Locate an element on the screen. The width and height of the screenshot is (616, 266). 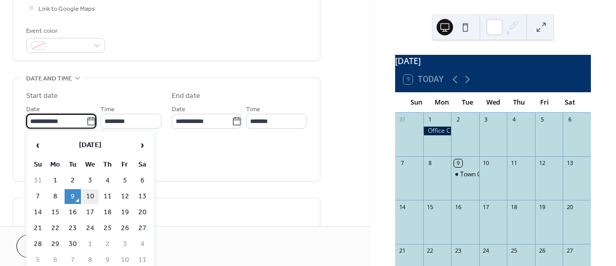
div: 10 is located at coordinates (486, 163).